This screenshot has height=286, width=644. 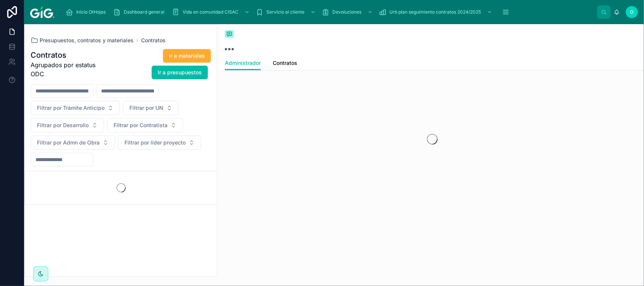 What do you see at coordinates (187, 56) in the screenshot?
I see `span: Ir a materiales` at bounding box center [187, 56].